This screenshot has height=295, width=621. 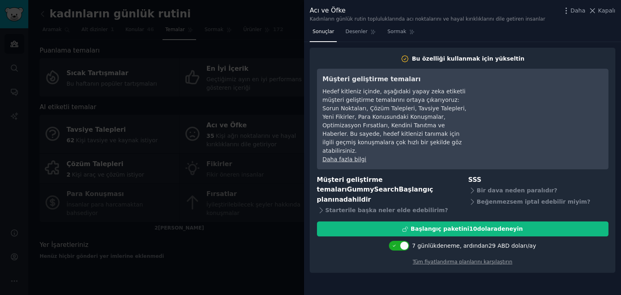 I want to click on font: ile başka neler elde edebilirim, so click(x=396, y=210).